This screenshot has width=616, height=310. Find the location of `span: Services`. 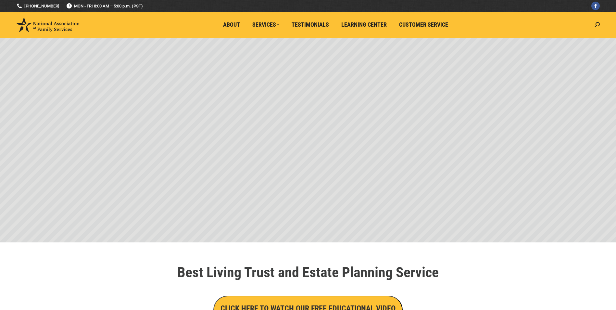

span: Services is located at coordinates (266, 25).